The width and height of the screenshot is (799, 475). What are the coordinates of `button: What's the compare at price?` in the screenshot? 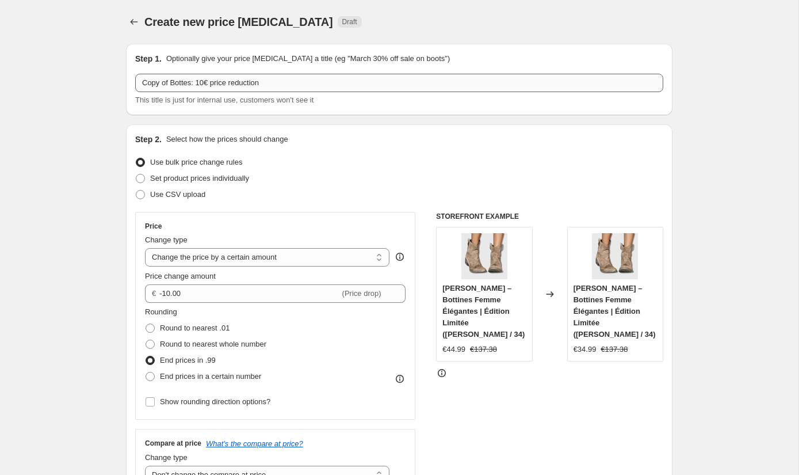 It's located at (254, 443).